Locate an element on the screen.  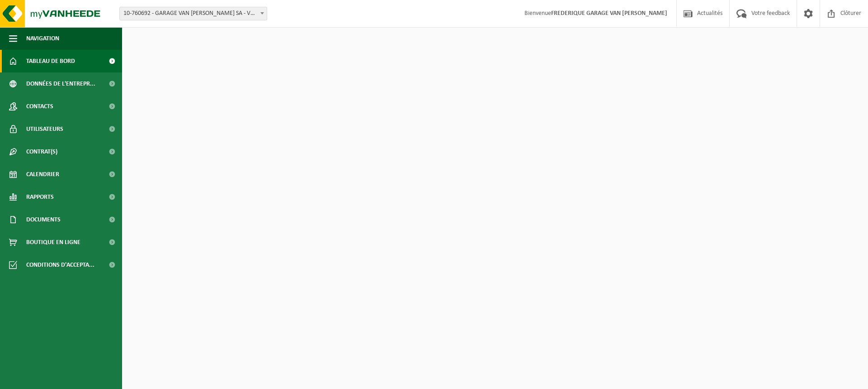
span: Conditions d'accepta... is located at coordinates (60, 264).